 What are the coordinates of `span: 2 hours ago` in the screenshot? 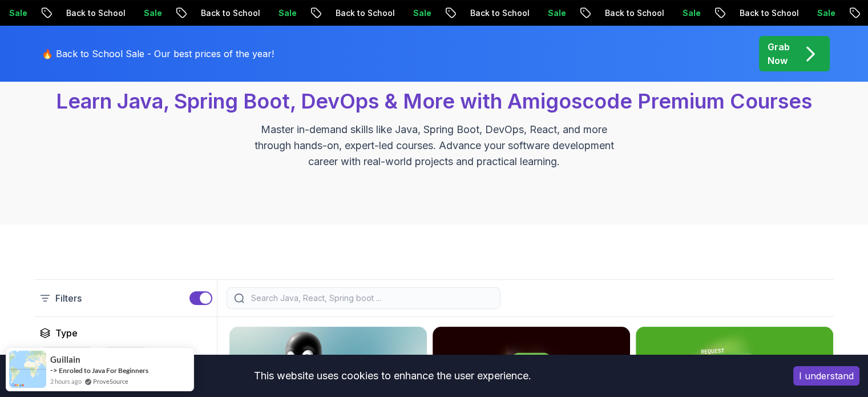 It's located at (65, 381).